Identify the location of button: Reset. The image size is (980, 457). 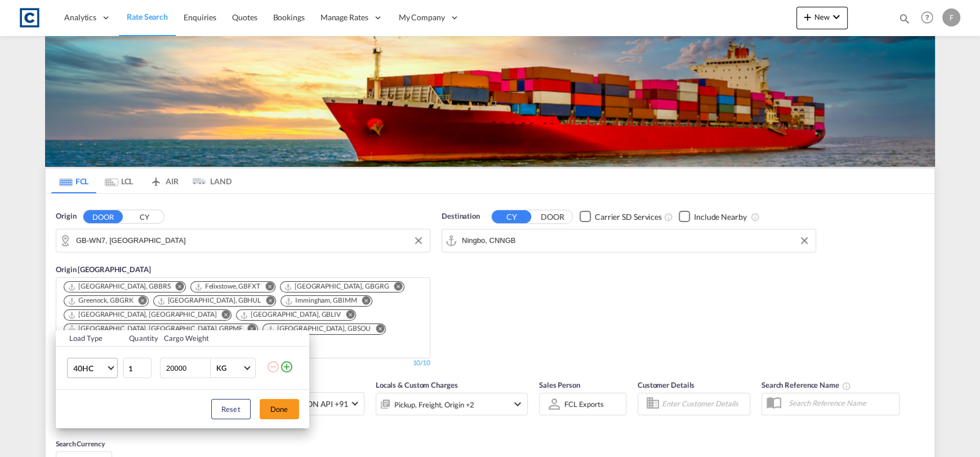
(231, 409).